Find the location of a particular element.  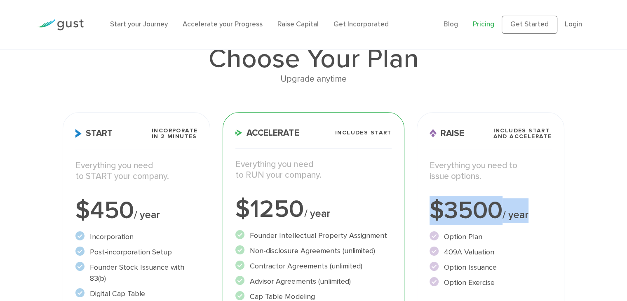

li: Incorporation is located at coordinates (136, 237).